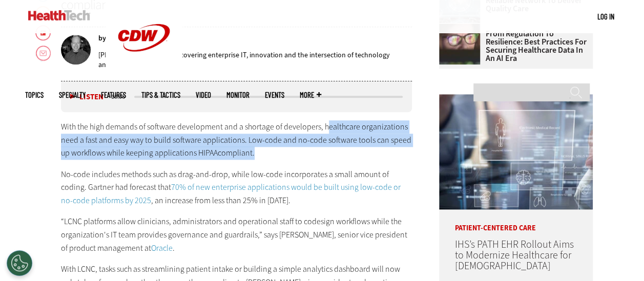 The image size is (644, 281). I want to click on p: No-code includes methods such as drag-and-drop, while low-code incorporates a small amount of cod..., so click(237, 188).